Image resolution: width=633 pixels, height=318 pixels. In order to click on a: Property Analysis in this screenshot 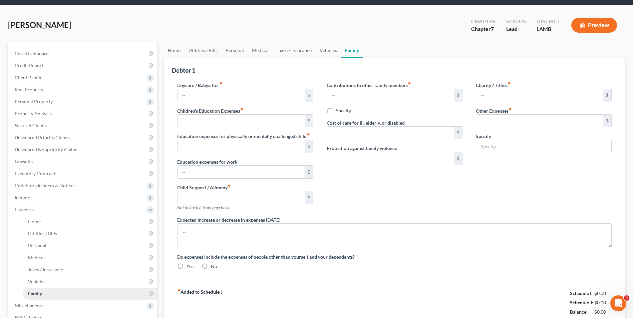, I will do `click(83, 114)`.